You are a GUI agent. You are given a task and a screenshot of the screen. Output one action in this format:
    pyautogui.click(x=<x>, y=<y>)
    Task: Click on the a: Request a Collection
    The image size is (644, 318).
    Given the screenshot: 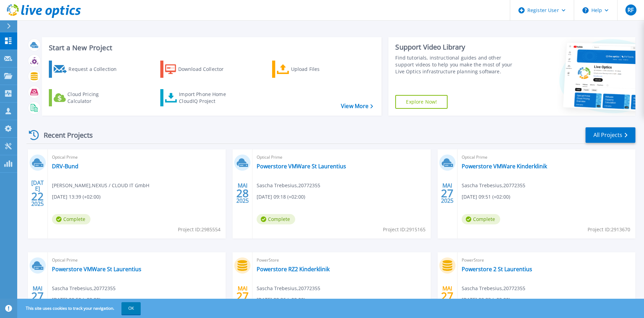 What is the action you would take?
    pyautogui.click(x=87, y=69)
    